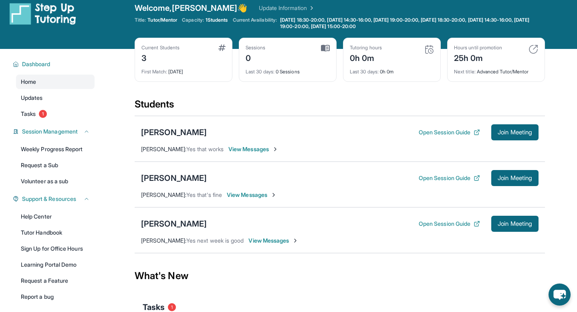  Describe the element at coordinates (54, 199) in the screenshot. I see `button: Support & Resources` at that location.